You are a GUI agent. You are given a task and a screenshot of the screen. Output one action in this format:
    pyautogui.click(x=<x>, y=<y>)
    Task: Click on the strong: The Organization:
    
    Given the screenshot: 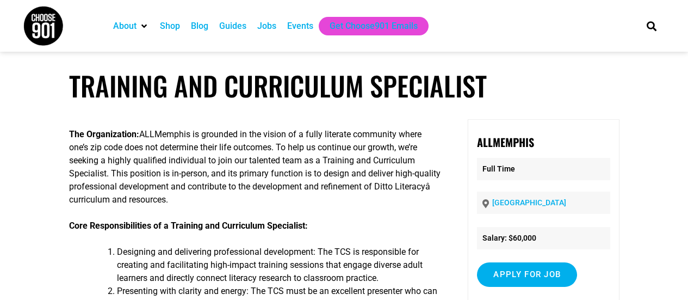 What is the action you would take?
    pyautogui.click(x=104, y=134)
    